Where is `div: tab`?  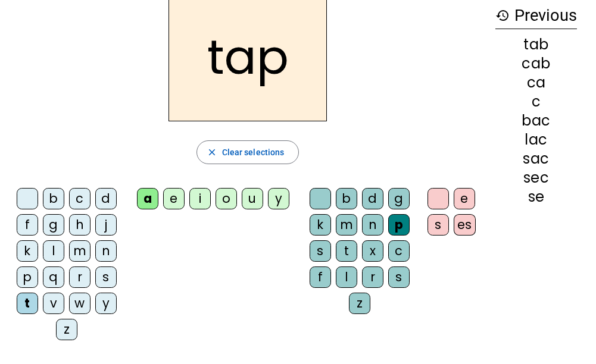
div: tab is located at coordinates (536, 45).